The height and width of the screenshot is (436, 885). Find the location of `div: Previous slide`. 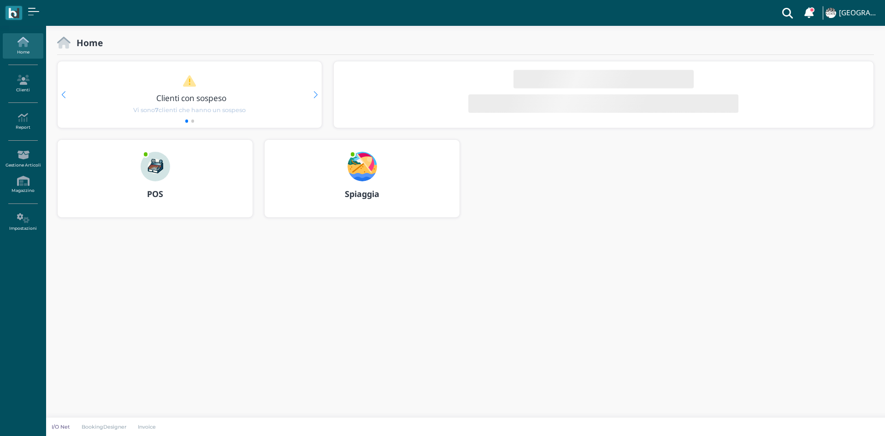

div: Previous slide is located at coordinates (63, 95).